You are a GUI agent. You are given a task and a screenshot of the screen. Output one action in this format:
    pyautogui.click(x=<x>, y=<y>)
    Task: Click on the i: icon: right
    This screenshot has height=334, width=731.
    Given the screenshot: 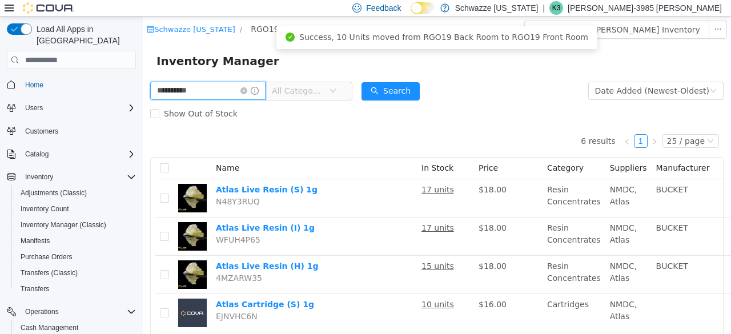 What is the action you would take?
    pyautogui.click(x=512, y=125)
    